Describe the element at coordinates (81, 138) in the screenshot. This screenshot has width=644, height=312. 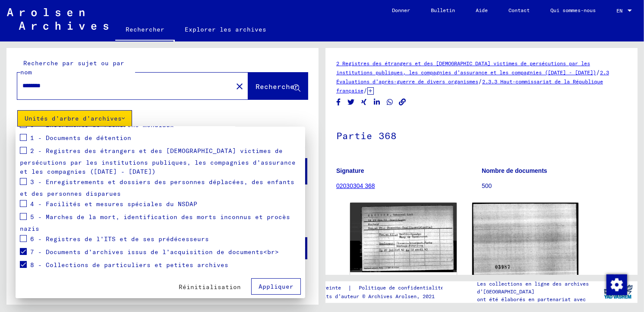
I see `span: 1 - Documents de détention` at that location.